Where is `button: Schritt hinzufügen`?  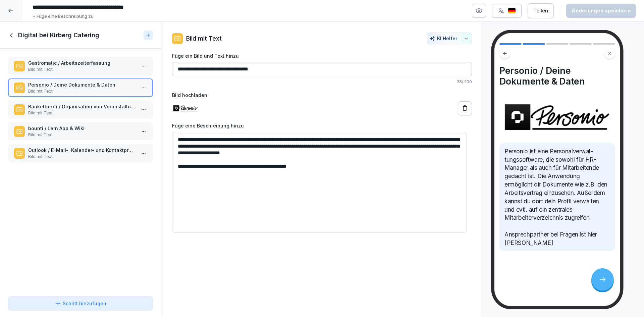 button: Schritt hinzufügen is located at coordinates (80, 304).